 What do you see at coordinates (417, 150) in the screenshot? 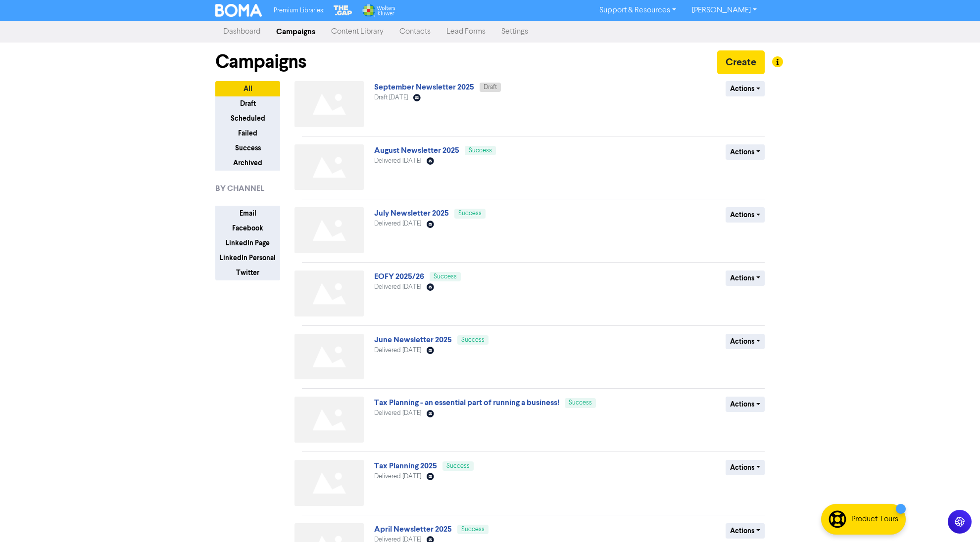
I see `a: August Newsletter 2025` at bounding box center [417, 150].